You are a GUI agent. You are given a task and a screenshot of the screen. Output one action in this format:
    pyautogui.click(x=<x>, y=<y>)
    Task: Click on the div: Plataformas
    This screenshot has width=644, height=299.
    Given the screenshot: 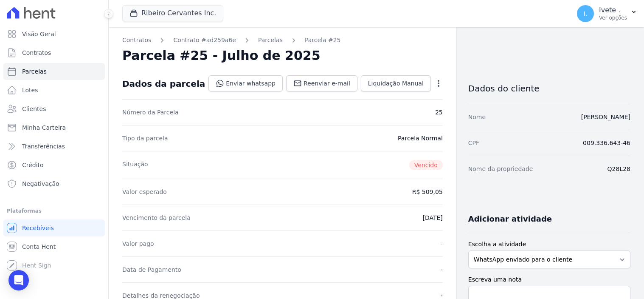 What is the action you would take?
    pyautogui.click(x=54, y=211)
    